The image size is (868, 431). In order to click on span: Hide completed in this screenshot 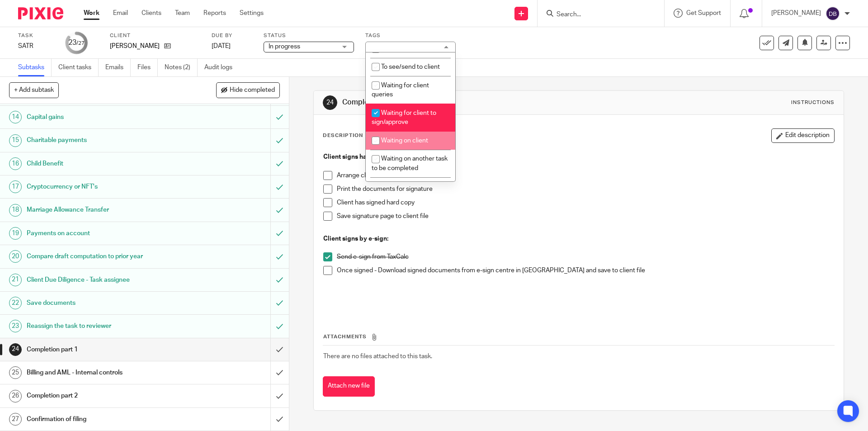, I will do `click(252, 90)`.